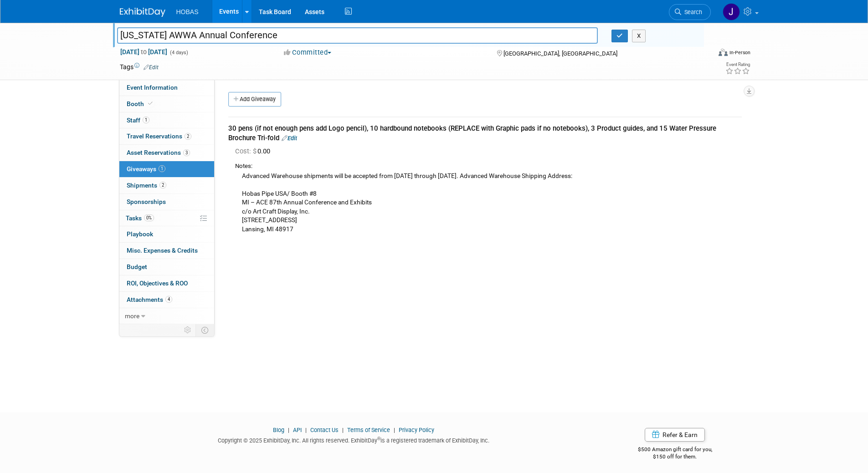 Image resolution: width=868 pixels, height=473 pixels. What do you see at coordinates (159, 136) in the screenshot?
I see `span: Travel Reservations` at bounding box center [159, 136].